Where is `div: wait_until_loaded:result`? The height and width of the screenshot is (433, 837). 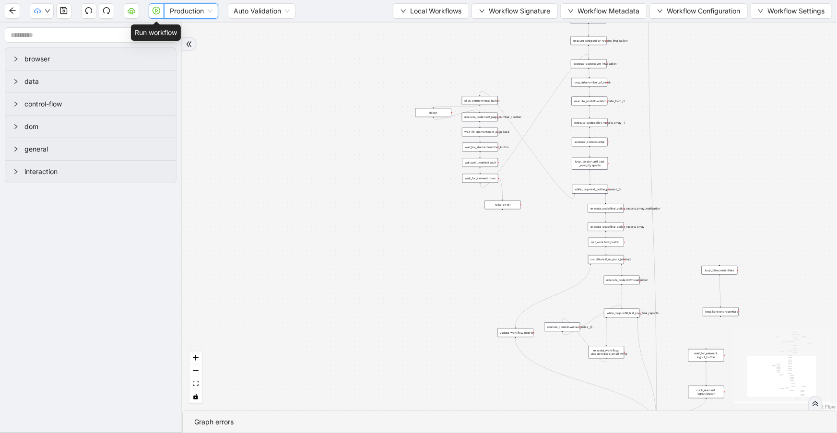
div: wait_until_loaded:result is located at coordinates (479, 163).